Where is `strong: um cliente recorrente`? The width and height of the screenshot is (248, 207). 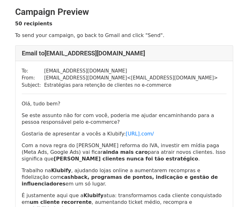
strong: um cliente recorrente is located at coordinates (61, 202).